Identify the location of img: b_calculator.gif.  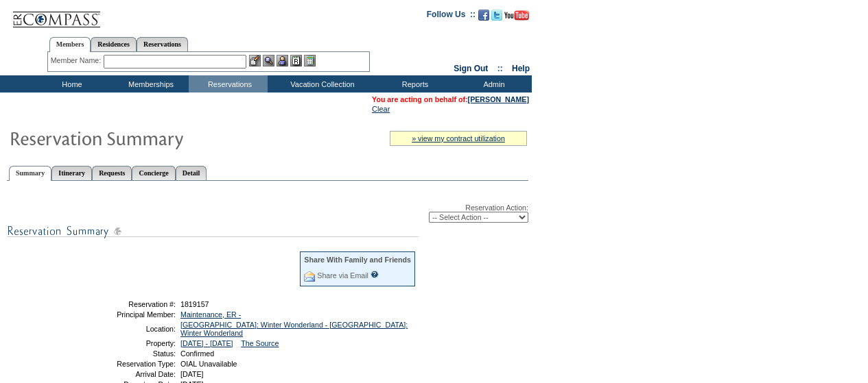
(309, 61).